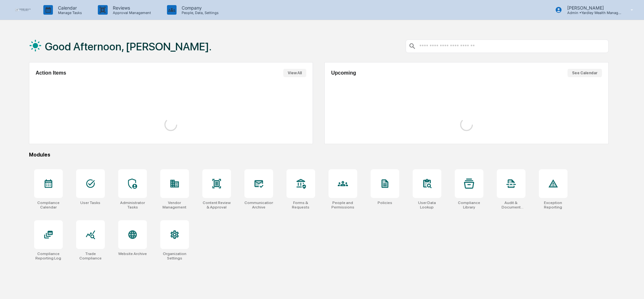 This screenshot has width=644, height=299. I want to click on div: People and Permissions, so click(342, 205).